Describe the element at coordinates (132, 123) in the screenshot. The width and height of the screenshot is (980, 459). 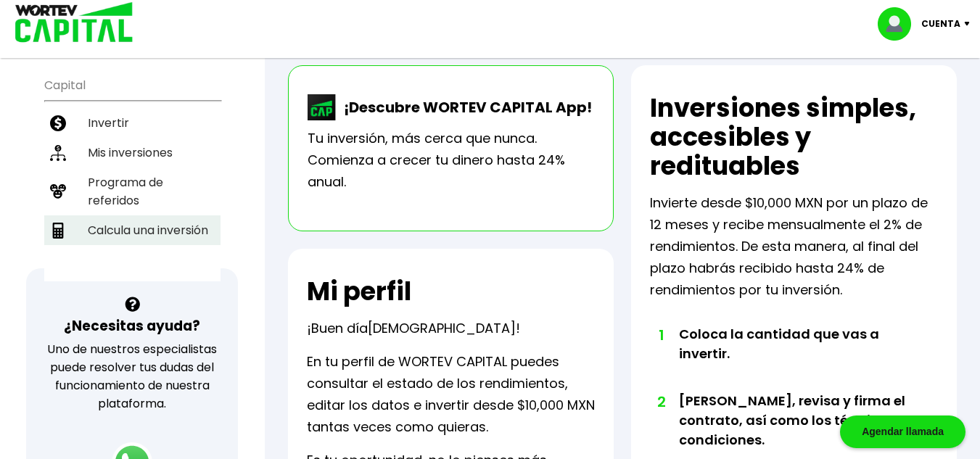
I see `li: Invertir` at that location.